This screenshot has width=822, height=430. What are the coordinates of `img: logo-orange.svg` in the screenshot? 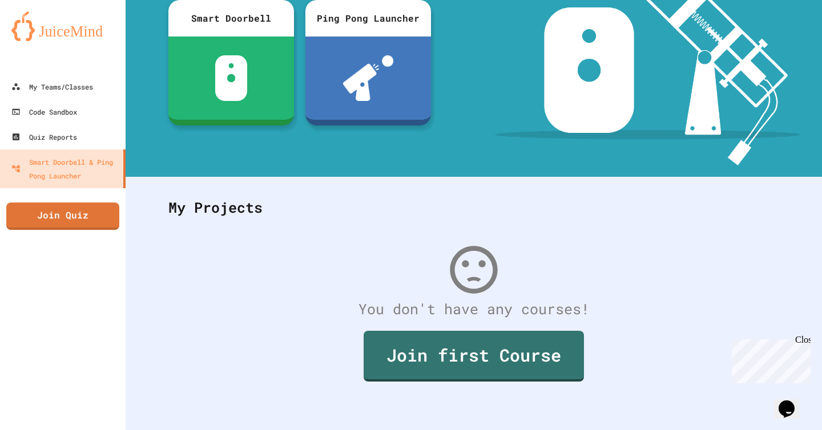 It's located at (63, 26).